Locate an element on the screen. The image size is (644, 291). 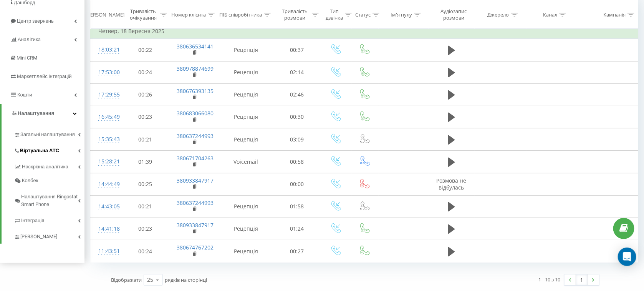
a: 380636534141 is located at coordinates (195, 46).